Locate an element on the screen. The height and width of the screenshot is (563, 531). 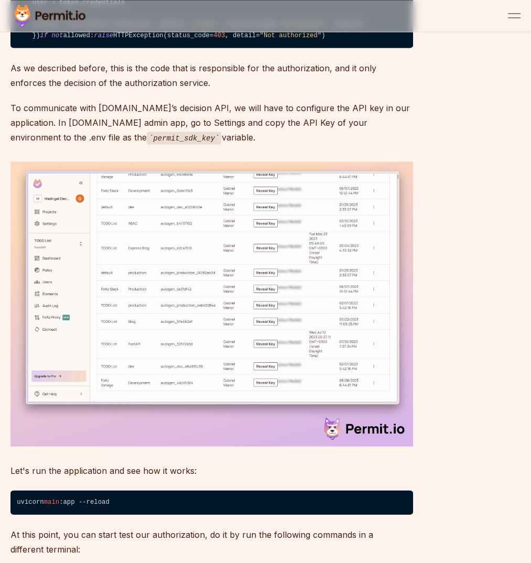
code: permit_sdk_key is located at coordinates (184, 138).